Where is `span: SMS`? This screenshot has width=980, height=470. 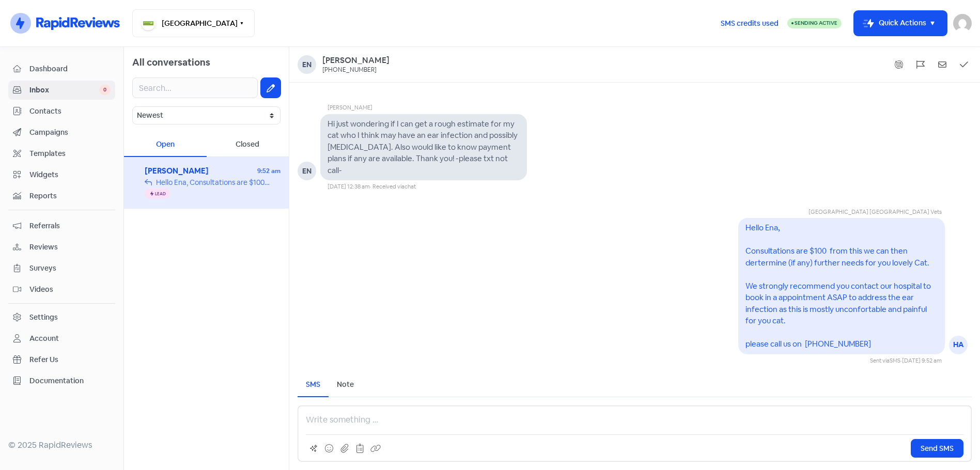 span: SMS is located at coordinates (895, 361).